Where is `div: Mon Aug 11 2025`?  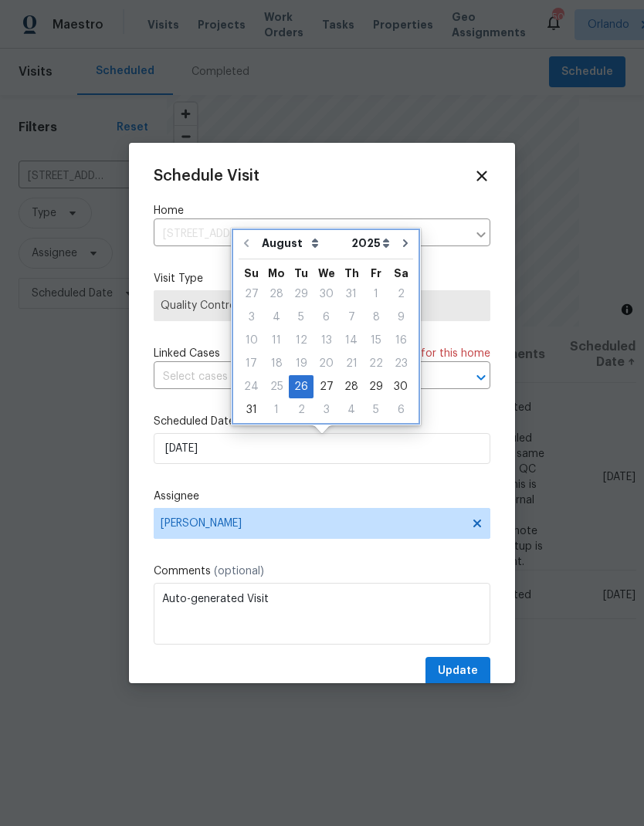 div: Mon Aug 11 2025 is located at coordinates (277, 341).